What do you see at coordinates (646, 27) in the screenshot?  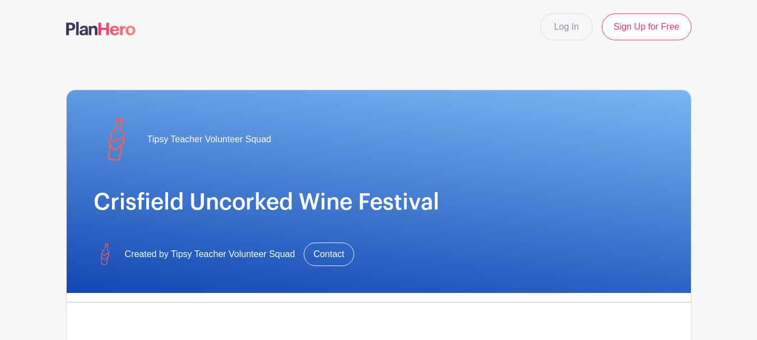 I see `a: Sign Up for Free` at bounding box center [646, 27].